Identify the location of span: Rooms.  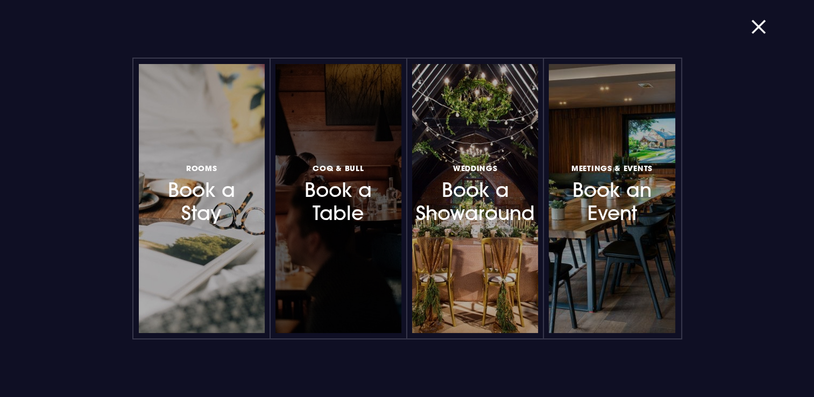
(202, 168).